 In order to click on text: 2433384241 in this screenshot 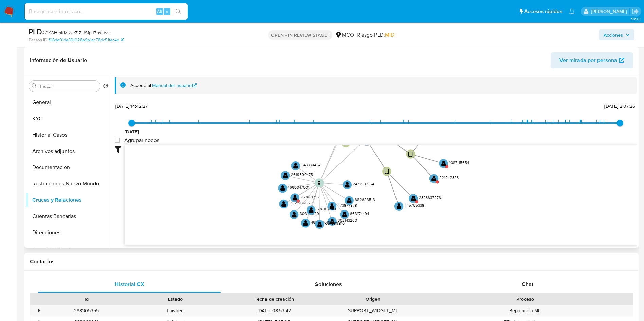, I will do `click(311, 165)`.